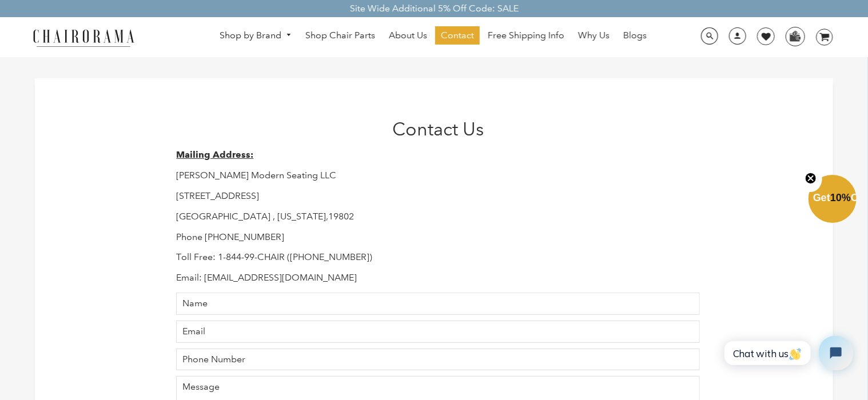 The width and height of the screenshot is (868, 400). I want to click on strong: Mailing Address:, so click(214, 154).